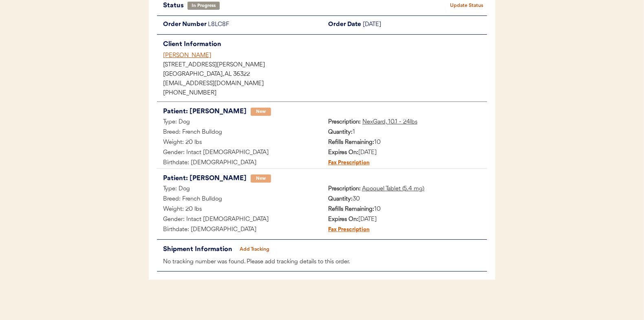 This screenshot has width=644, height=320. Describe the element at coordinates (265, 25) in the screenshot. I see `div: L8LC8F` at that location.